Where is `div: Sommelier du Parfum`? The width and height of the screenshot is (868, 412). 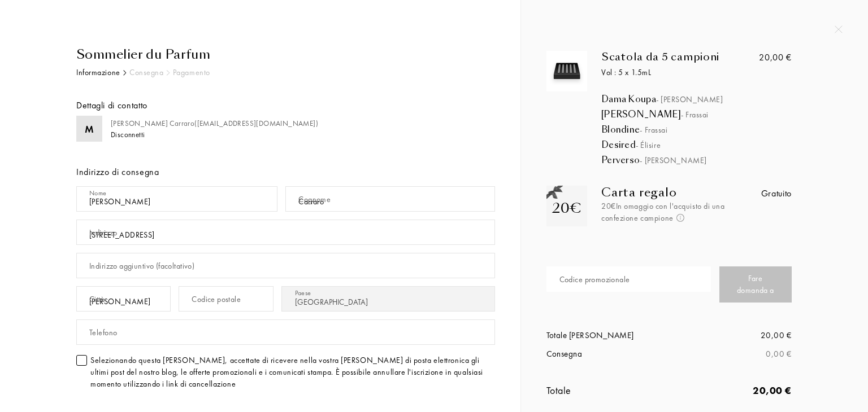 div: Sommelier du Parfum is located at coordinates (285, 54).